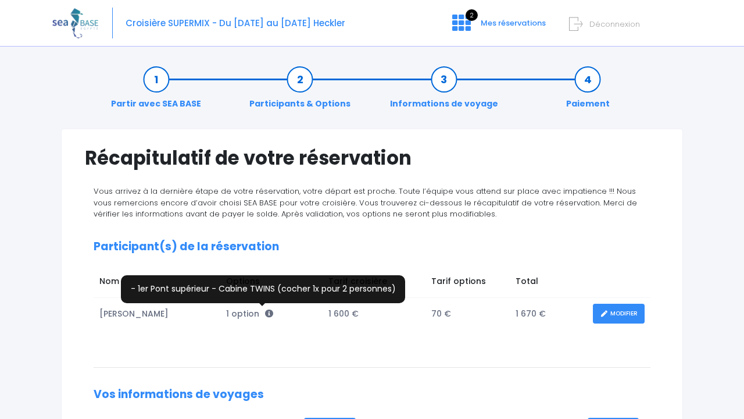  I want to click on td: 1 670 €, so click(549, 313).